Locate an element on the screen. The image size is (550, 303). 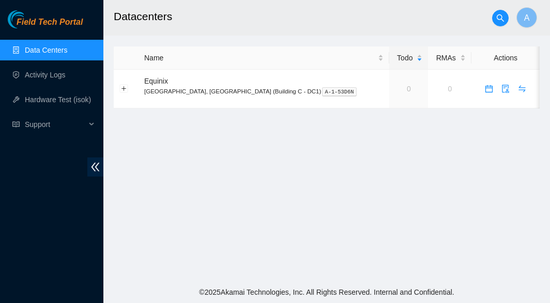
img: Akamai Technologies is located at coordinates (30, 19).